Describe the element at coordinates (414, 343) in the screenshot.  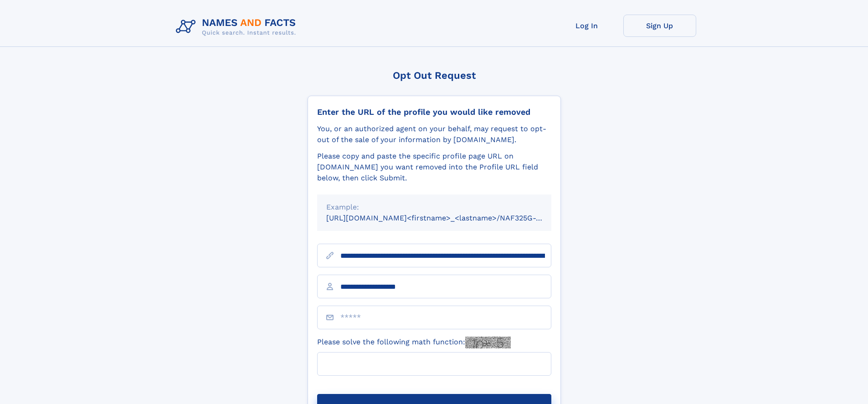
I see `label: Please solve the following math function:` at that location.